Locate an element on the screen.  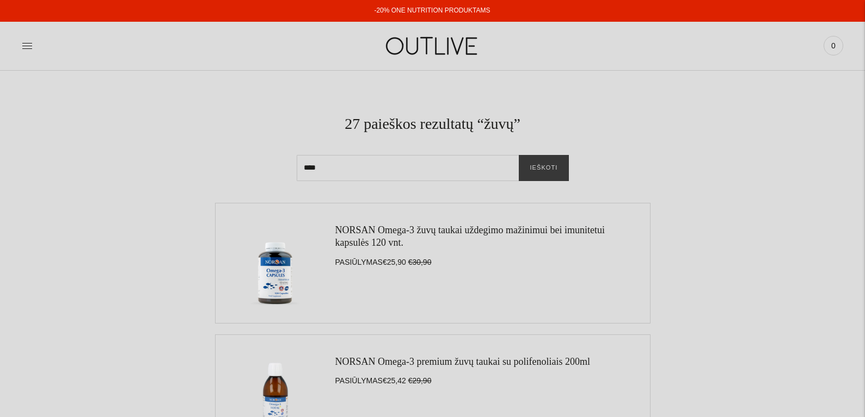
h1: 27 paieškos rezultatų “žuvų” is located at coordinates (432, 124).